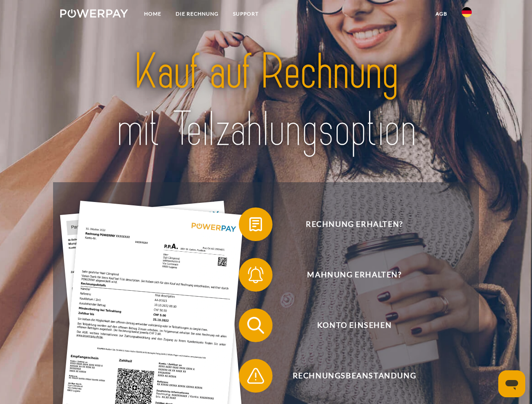 Image resolution: width=532 pixels, height=404 pixels. Describe the element at coordinates (354, 225) in the screenshot. I see `span: Rechnung erhalten?` at that location.